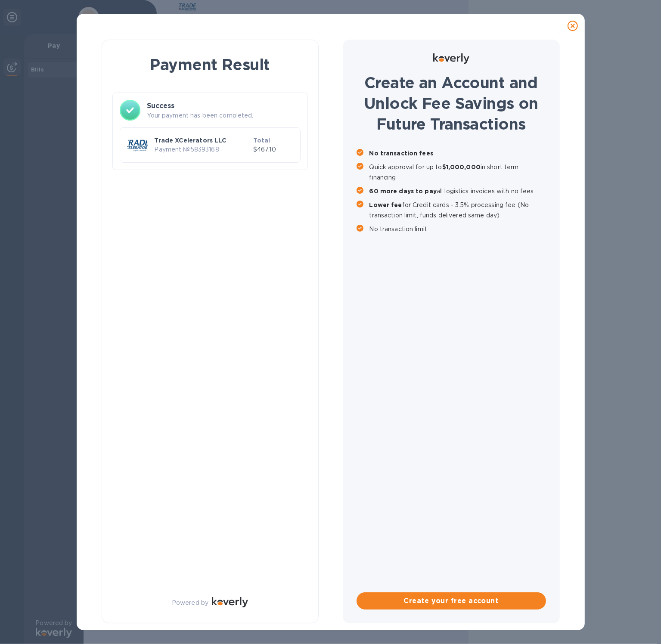 The height and width of the screenshot is (644, 661). Describe the element at coordinates (451, 103) in the screenshot. I see `h1: Create an Account and Unlock Fee Savings on Future Transactions` at that location.